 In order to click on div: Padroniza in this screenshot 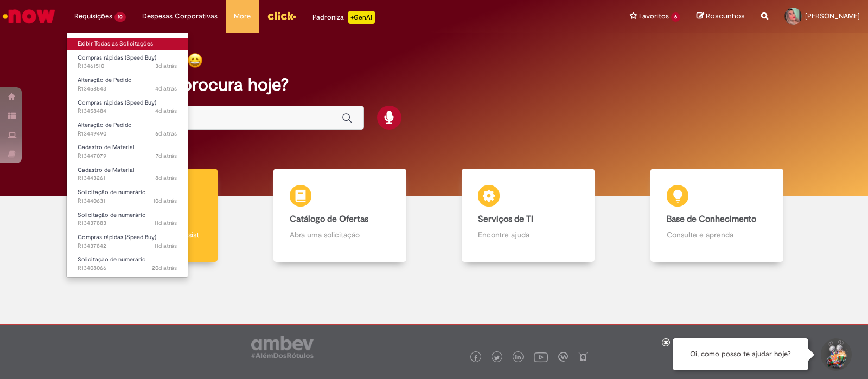, I will do `click(343, 17)`.